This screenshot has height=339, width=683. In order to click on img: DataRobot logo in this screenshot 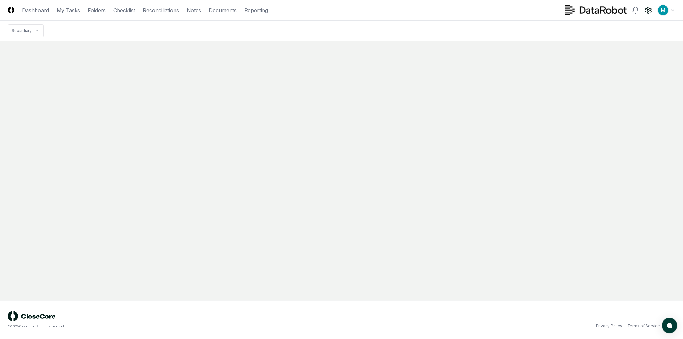, I will do `click(596, 10)`.